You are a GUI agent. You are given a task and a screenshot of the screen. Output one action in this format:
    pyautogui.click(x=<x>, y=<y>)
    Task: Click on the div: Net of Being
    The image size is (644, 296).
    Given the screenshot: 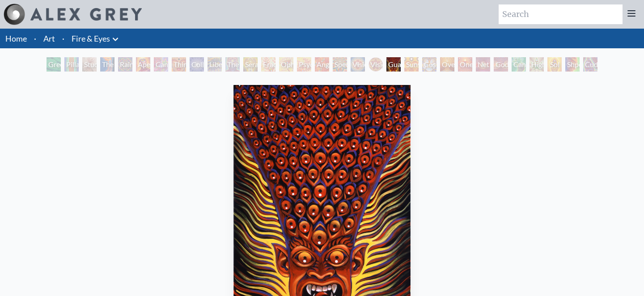 What is the action you would take?
    pyautogui.click(x=483, y=64)
    